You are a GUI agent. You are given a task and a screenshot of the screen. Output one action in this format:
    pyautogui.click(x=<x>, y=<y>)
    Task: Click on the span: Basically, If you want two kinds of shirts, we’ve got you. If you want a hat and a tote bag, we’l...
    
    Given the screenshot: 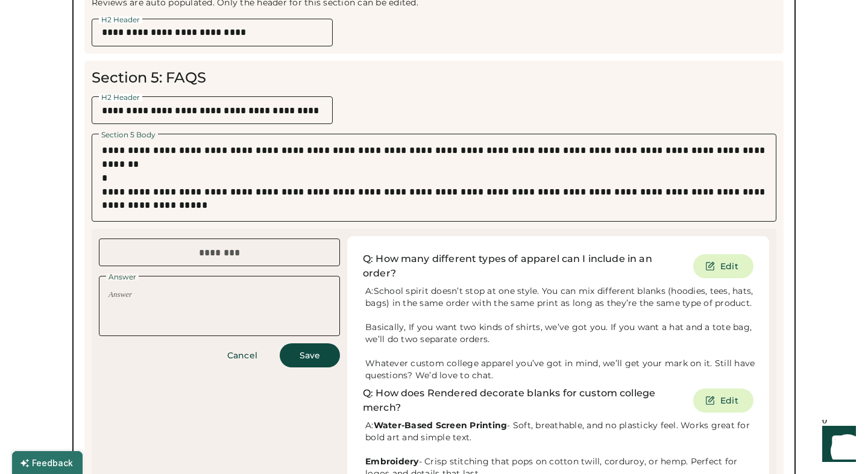 What is the action you would take?
    pyautogui.click(x=559, y=333)
    